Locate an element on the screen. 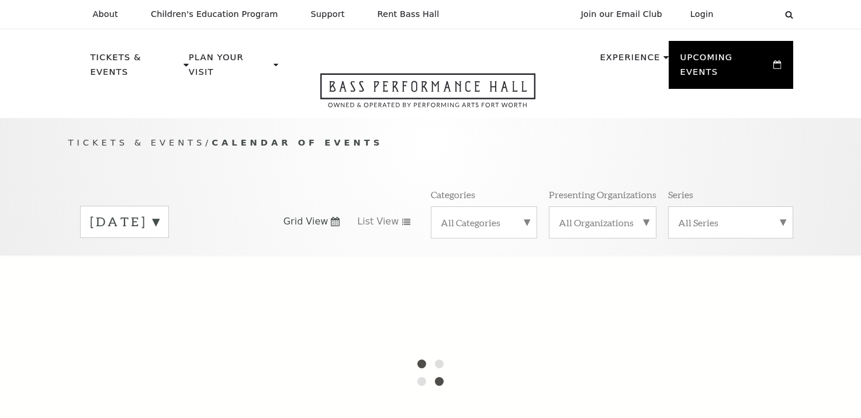 The width and height of the screenshot is (861, 418). p: Tickets & Events is located at coordinates (136, 68).